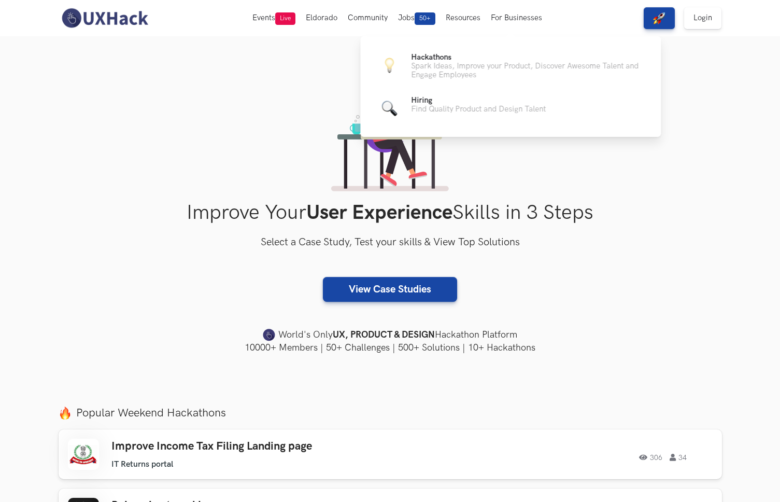 The height and width of the screenshot is (502, 780). I want to click on h4: World's Only Hackathon Platform, so click(390, 335).